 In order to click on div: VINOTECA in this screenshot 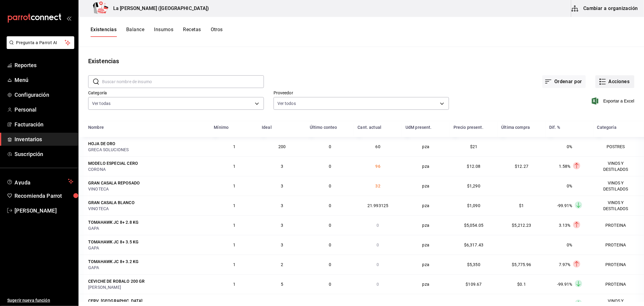, I will do `click(147, 209)`.